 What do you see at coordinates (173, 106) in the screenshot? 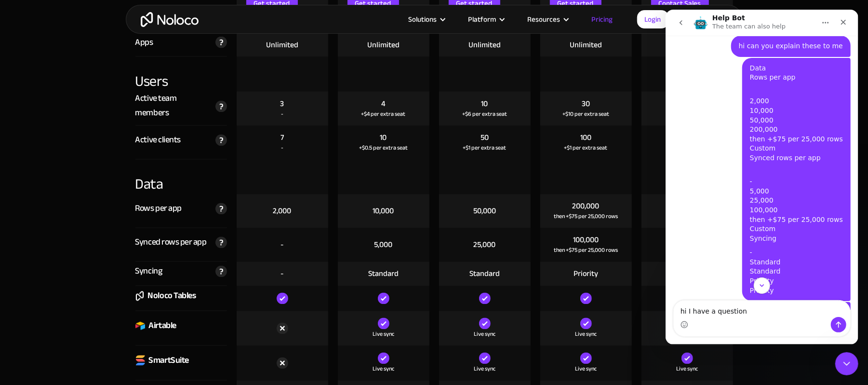
I see `div: Active team members` at bounding box center [173, 106].